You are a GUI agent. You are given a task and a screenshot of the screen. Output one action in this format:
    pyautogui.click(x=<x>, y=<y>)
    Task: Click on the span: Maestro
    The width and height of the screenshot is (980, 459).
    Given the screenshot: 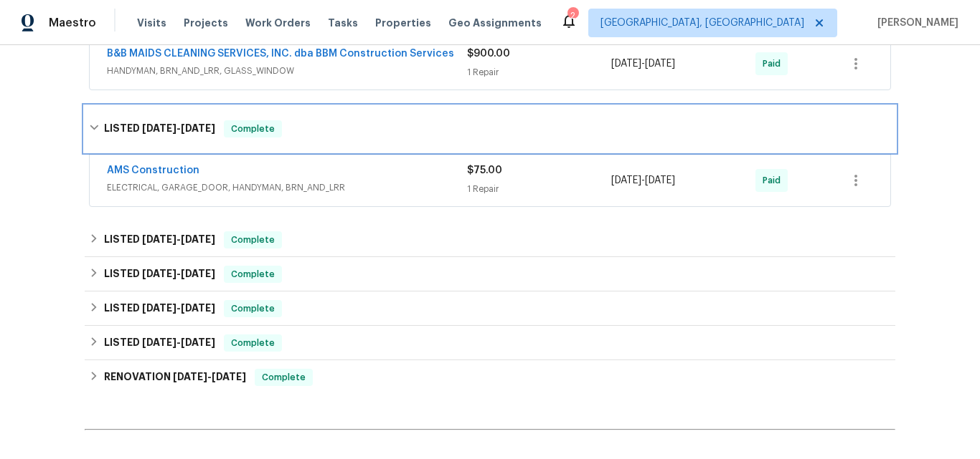 What is the action you would take?
    pyautogui.click(x=72, y=23)
    